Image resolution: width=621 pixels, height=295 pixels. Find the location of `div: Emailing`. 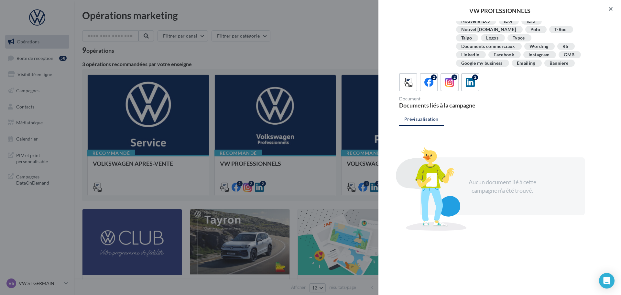

div: Emailing is located at coordinates (526, 63).